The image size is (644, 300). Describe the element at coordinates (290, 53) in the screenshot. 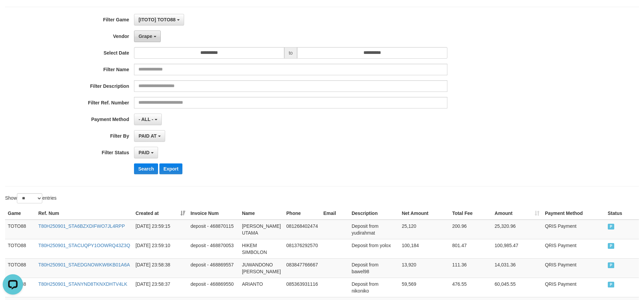

I see `span: to` at that location.